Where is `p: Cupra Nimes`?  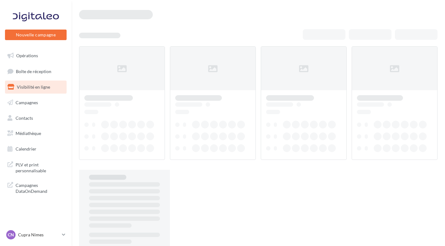 p: Cupra Nimes is located at coordinates (39, 235).